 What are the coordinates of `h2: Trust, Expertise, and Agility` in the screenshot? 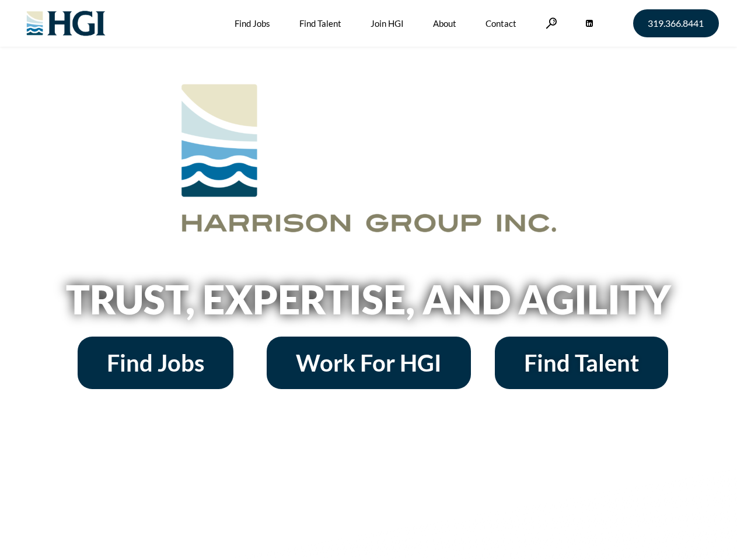 It's located at (369, 300).